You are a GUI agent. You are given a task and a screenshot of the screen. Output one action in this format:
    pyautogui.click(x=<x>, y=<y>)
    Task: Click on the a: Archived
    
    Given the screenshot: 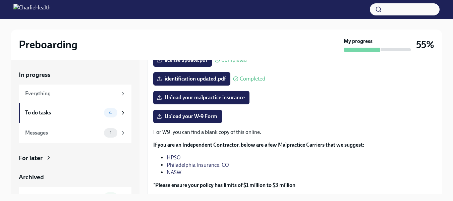 What is the action you would take?
    pyautogui.click(x=75, y=177)
    